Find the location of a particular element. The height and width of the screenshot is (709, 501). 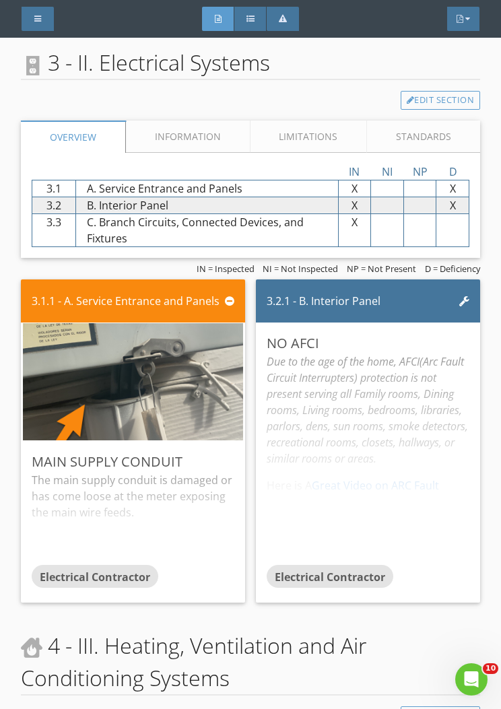

span: NP is located at coordinates (420, 172).